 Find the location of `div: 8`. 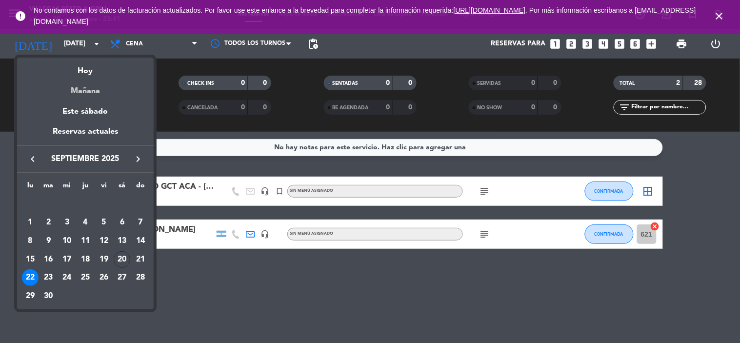

div: 8 is located at coordinates (30, 241).